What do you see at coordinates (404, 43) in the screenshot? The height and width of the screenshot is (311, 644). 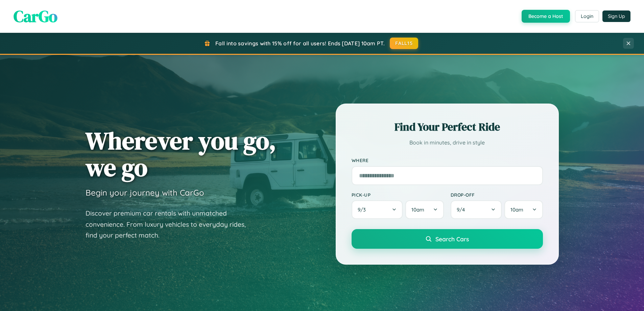 I see `button: FALL15` at bounding box center [404, 43].